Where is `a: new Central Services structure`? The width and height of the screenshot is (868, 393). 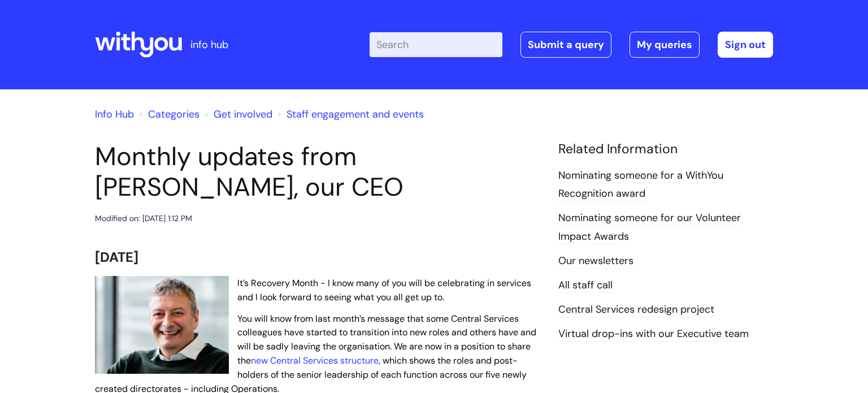 a: new Central Services structure is located at coordinates (315, 360).